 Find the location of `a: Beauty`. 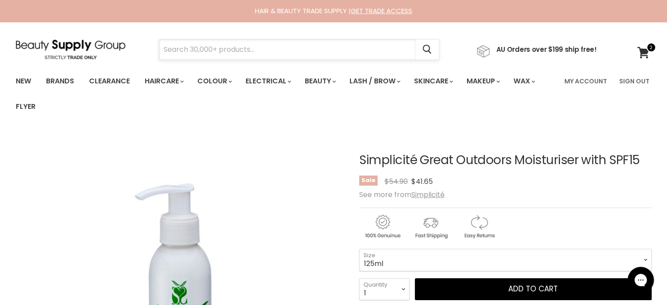

a: Beauty is located at coordinates (320, 81).